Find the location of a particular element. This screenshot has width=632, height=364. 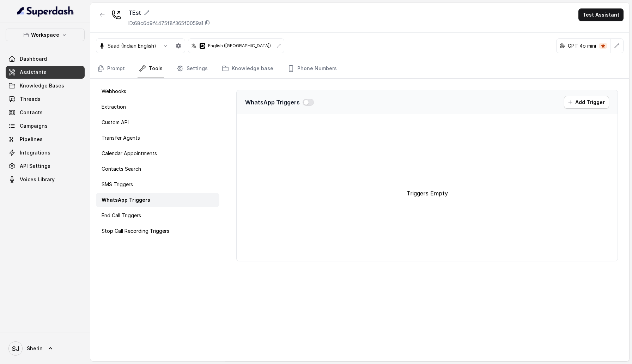

a: Assistants is located at coordinates (45, 72).